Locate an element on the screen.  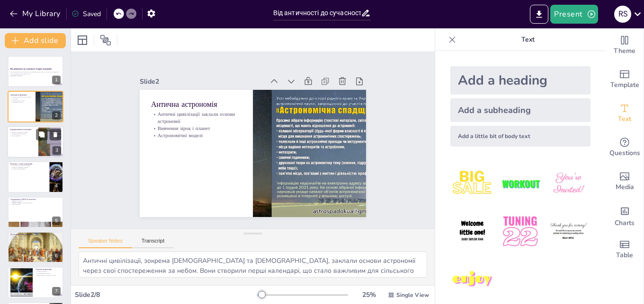
div: Add text boxes is located at coordinates (625, 113).